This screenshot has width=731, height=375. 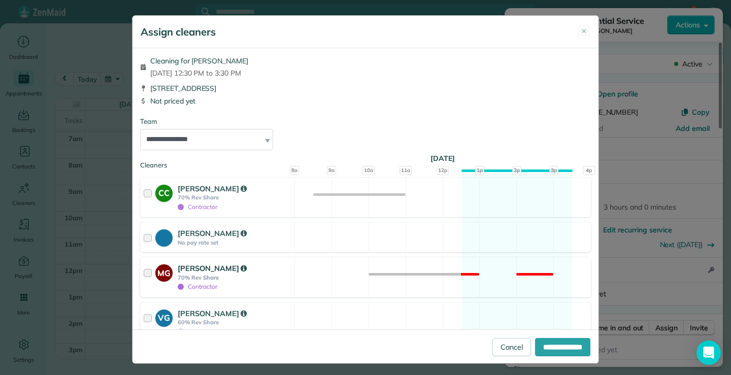 I want to click on div: Not priced yet, so click(x=366, y=101).